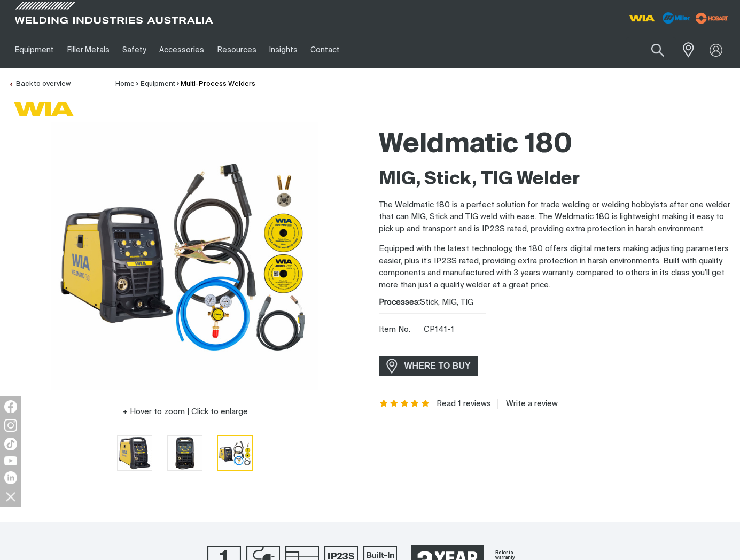 This screenshot has height=560, width=740. I want to click on input: Product name or item number..., so click(651, 50).